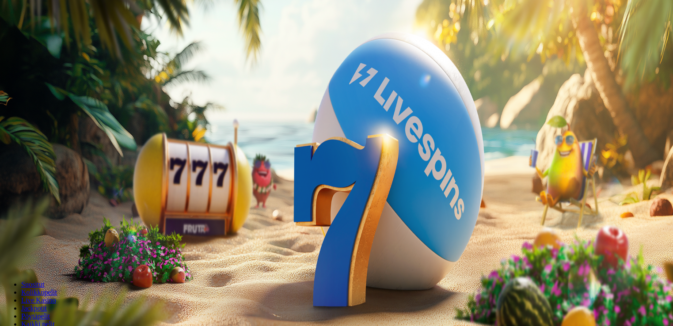 The image size is (673, 326). What do you see at coordinates (39, 292) in the screenshot?
I see `a: Kolikkopelit` at bounding box center [39, 292].